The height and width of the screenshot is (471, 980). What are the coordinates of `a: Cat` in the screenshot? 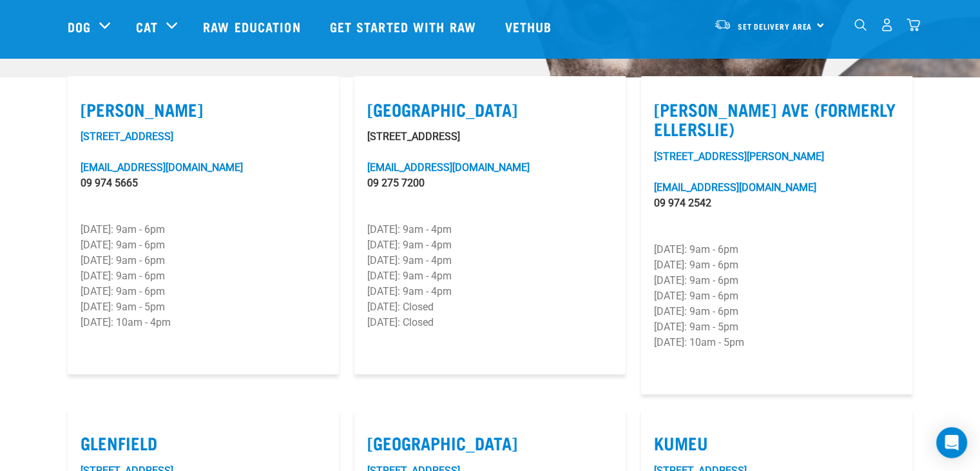 It's located at (147, 27).